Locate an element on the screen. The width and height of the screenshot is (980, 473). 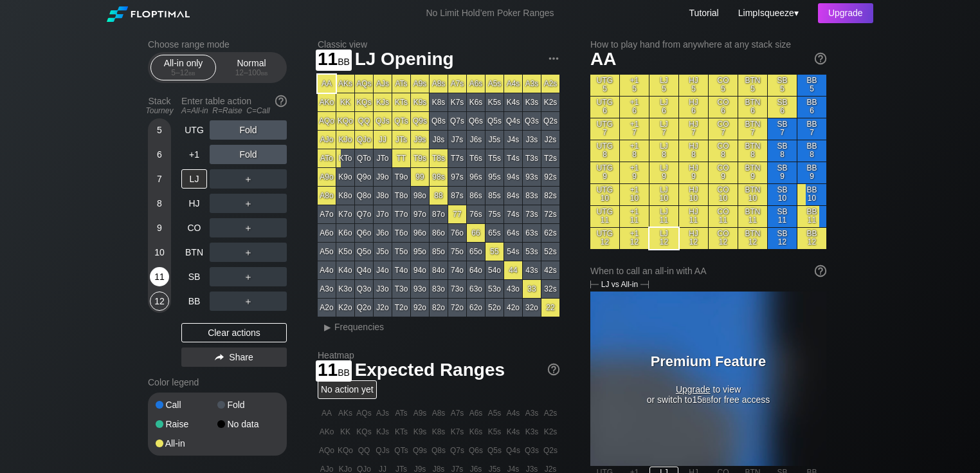
div: HJ 10 is located at coordinates (693, 195).